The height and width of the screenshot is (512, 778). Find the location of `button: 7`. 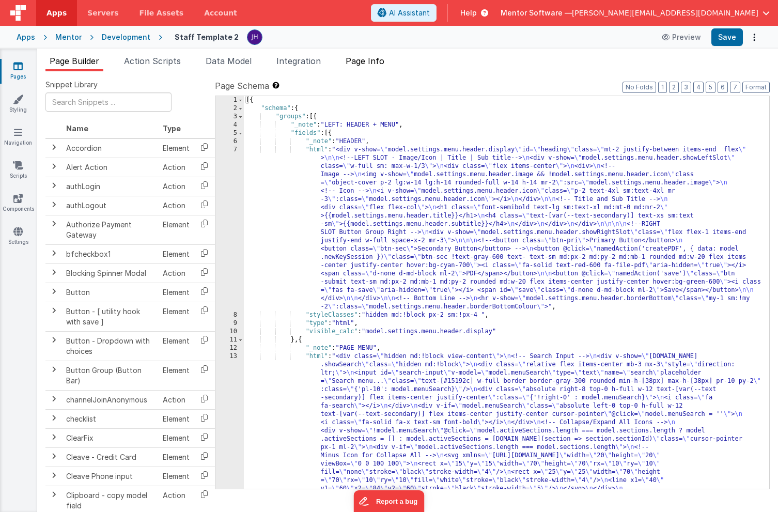

button: 7 is located at coordinates (735, 87).